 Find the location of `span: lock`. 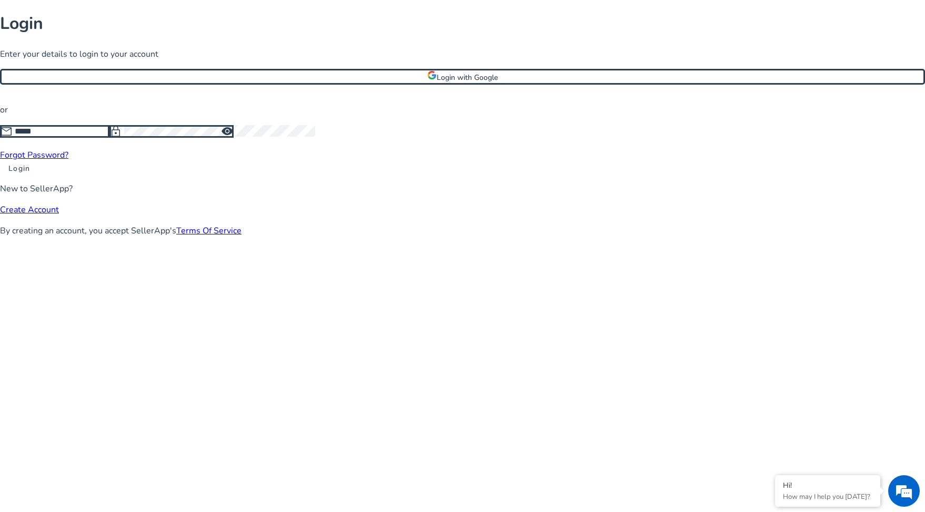

span: lock is located at coordinates (116, 132).